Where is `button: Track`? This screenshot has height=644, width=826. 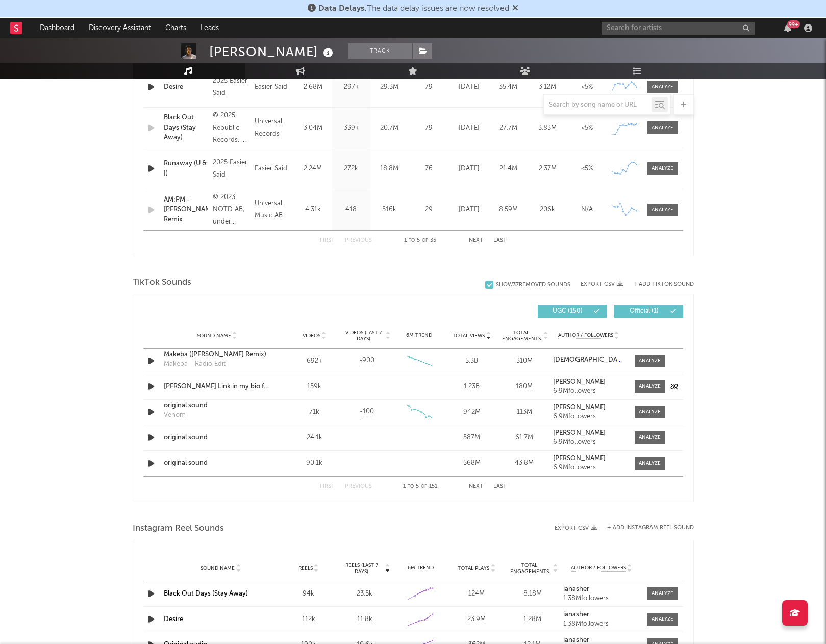
button: Track is located at coordinates (380, 51).